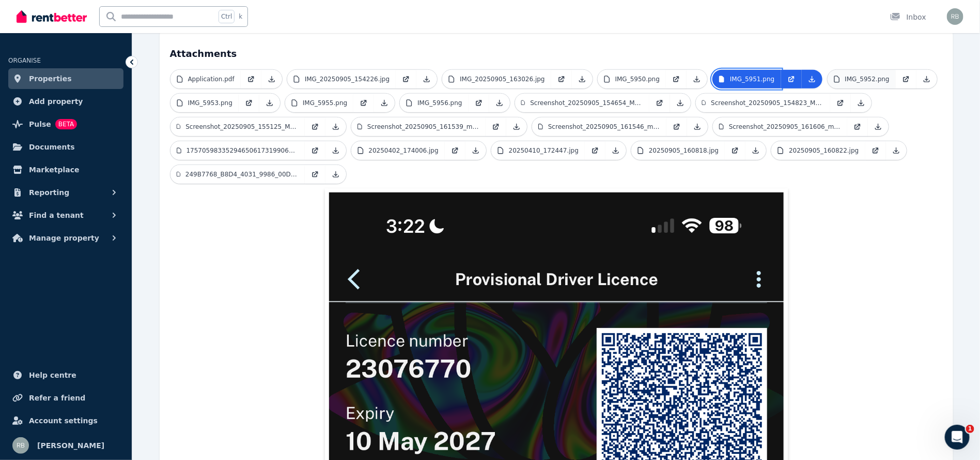 The width and height of the screenshot is (980, 460). I want to click on a: Screenshot_20250905_161539_myGov.jpg, so click(418, 127).